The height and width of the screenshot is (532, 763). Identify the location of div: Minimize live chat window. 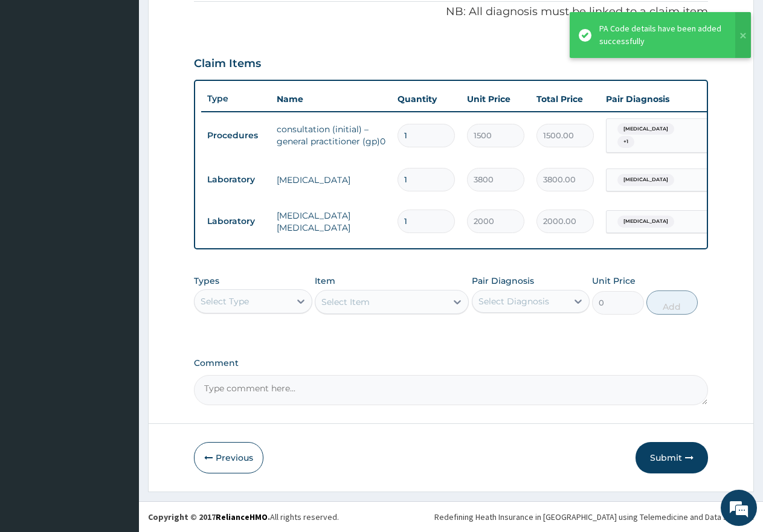
(213, 21).